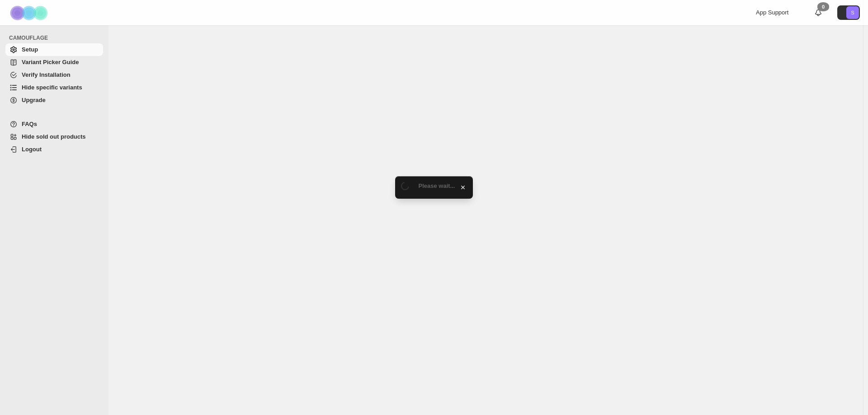 The image size is (868, 415). What do you see at coordinates (54, 63) in the screenshot?
I see `a: Variant Picker Guide` at bounding box center [54, 63].